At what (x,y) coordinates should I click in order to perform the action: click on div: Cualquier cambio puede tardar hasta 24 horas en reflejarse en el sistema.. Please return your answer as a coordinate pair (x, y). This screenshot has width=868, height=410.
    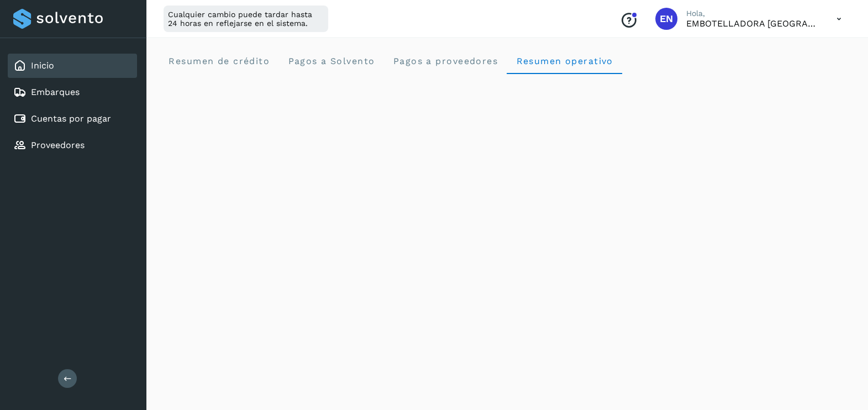
    Looking at the image, I should click on (246, 19).